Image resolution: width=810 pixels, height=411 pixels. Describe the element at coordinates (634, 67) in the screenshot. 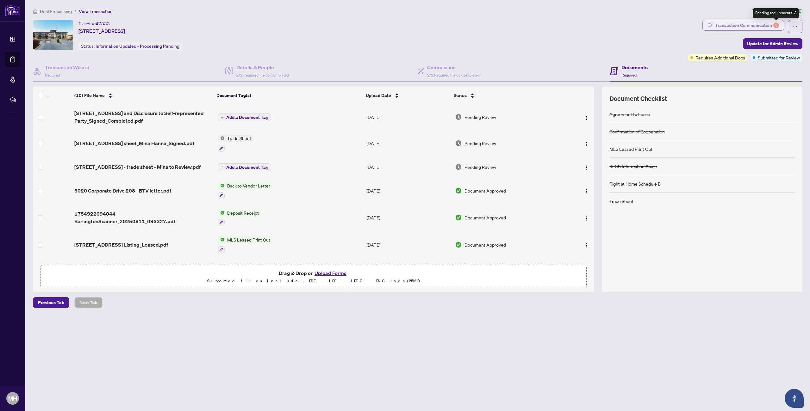

I see `h4: Documents` at that location.